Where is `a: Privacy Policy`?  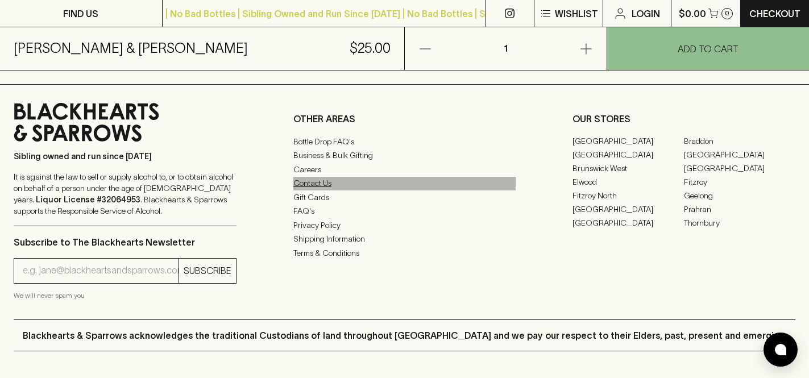
a: Privacy Policy is located at coordinates (405, 225).